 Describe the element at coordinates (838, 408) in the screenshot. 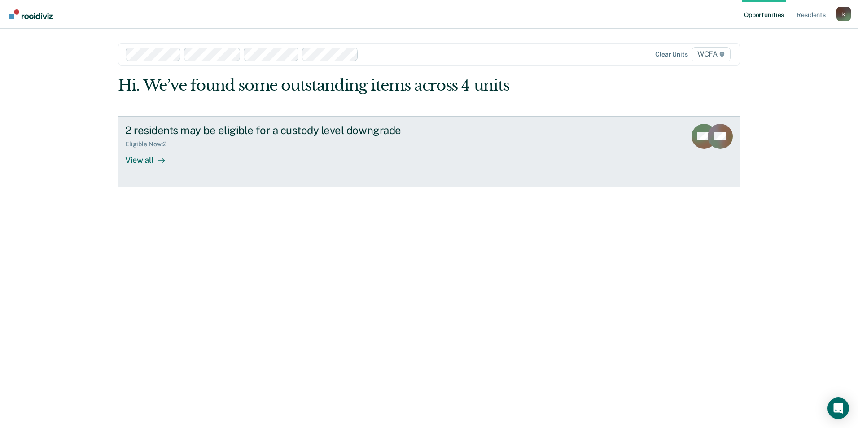

I see `div: Open Intercom Messenger` at that location.